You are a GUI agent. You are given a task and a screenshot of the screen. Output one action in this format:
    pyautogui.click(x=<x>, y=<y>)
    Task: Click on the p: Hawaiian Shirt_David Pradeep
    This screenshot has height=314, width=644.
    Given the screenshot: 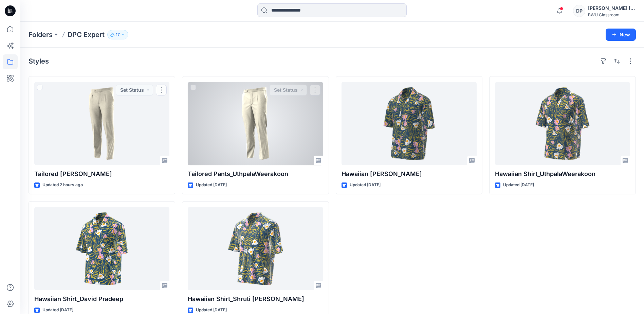 What is the action you would take?
    pyautogui.click(x=102, y=299)
    